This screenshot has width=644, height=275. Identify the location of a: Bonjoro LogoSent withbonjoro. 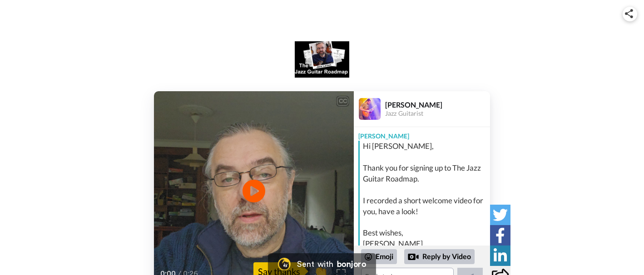
(322, 264).